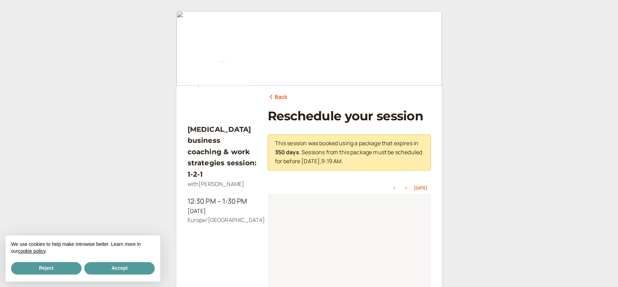  Describe the element at coordinates (83, 248) in the screenshot. I see `div: We use cookies to help make Introwise better. Learn more in our .` at that location.